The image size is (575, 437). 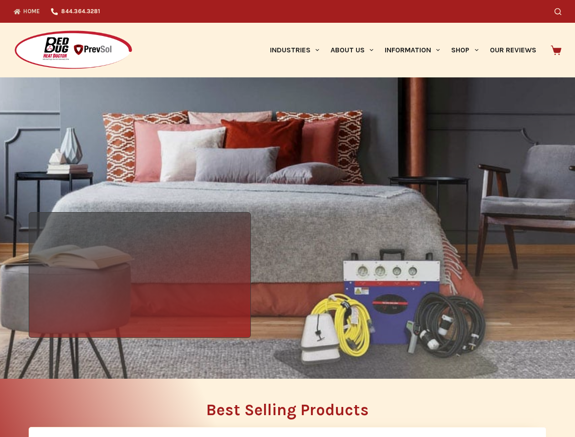 I want to click on a: Shop, so click(x=465, y=50).